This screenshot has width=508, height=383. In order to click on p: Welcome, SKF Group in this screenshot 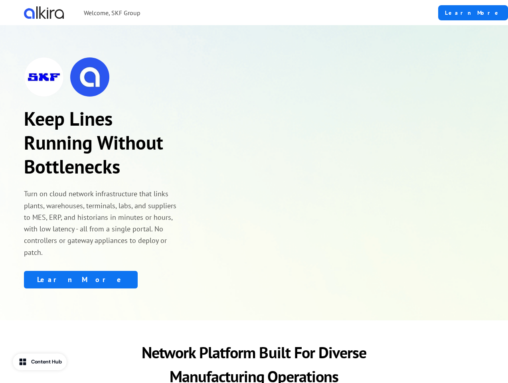, I will do `click(112, 13)`.